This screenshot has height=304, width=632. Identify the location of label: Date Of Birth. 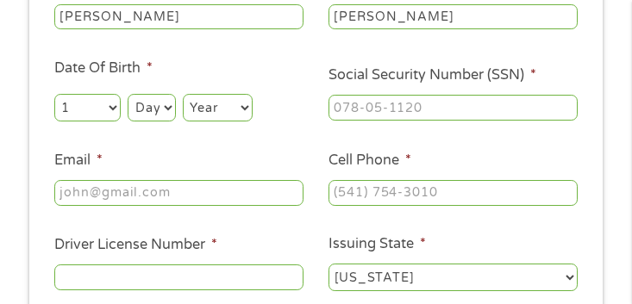
(103, 68).